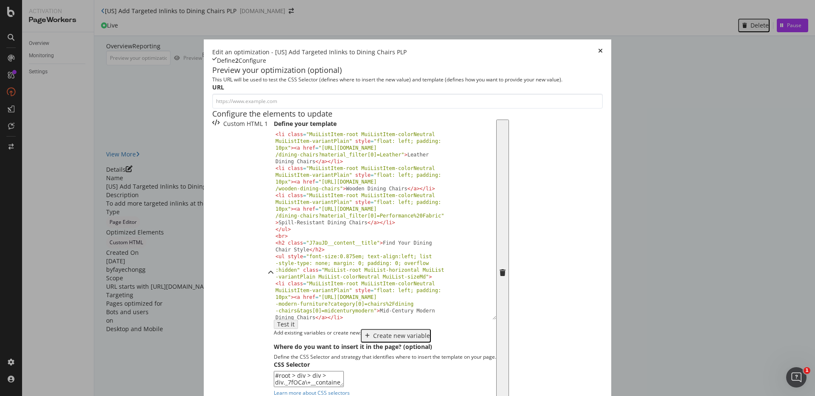 This screenshot has width=815, height=396. What do you see at coordinates (407, 79) in the screenshot?
I see `div: This URL will be used to test the CSS Selector (defines where to insert the new value) and templa...` at bounding box center [407, 79].